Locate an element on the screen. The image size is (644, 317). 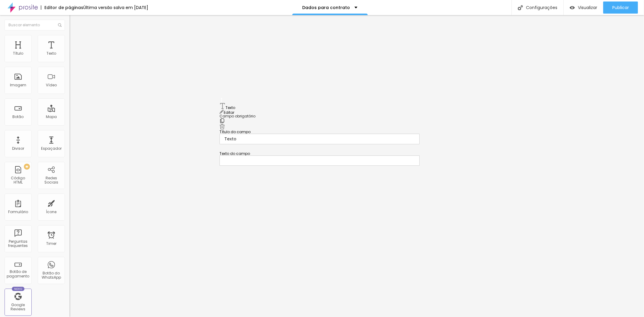
div: Imagem is located at coordinates (18, 85).